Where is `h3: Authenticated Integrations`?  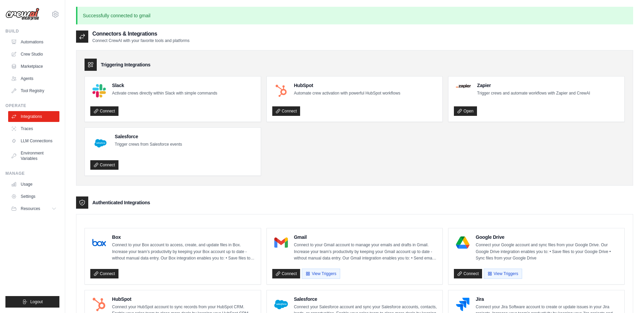 h3: Authenticated Integrations is located at coordinates (121, 203).